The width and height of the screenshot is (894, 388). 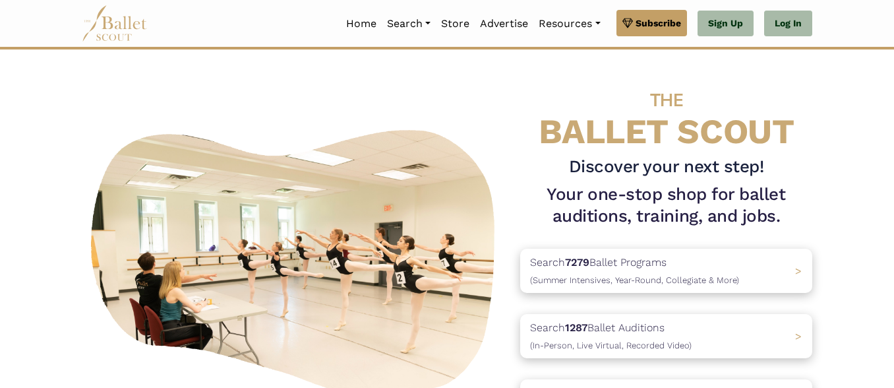 What do you see at coordinates (658, 23) in the screenshot?
I see `span: Subscribe` at bounding box center [658, 23].